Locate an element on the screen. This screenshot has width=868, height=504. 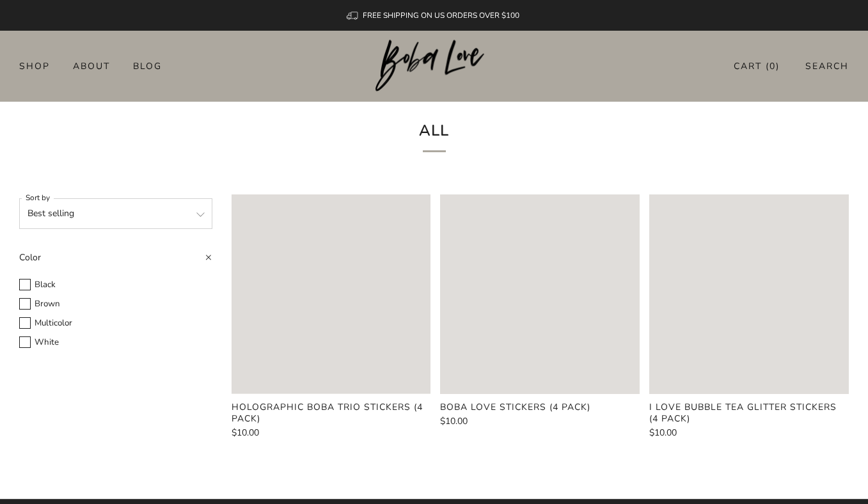
span: FREE SHIPPING ON US ORDERS OVER $100 is located at coordinates (440, 15).